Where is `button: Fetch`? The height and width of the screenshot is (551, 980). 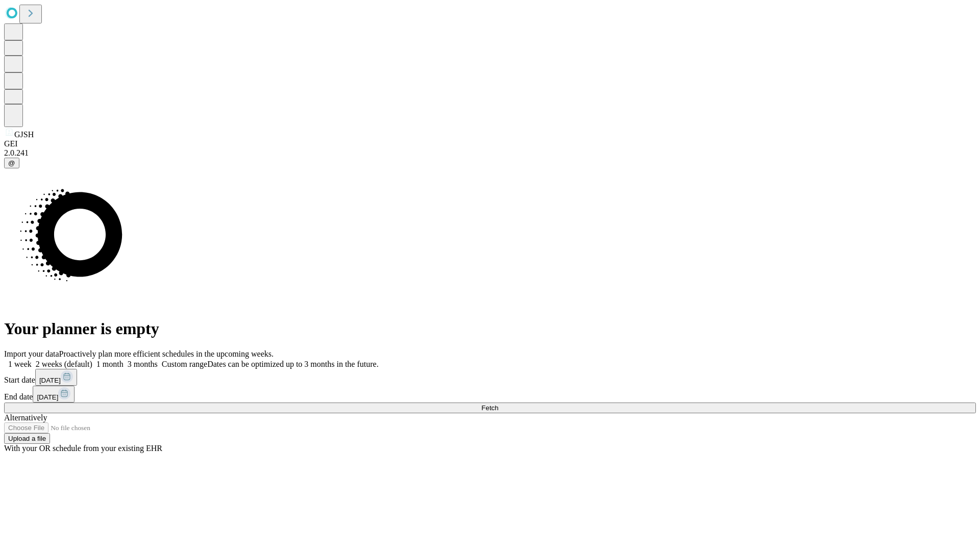 button: Fetch is located at coordinates (490, 407).